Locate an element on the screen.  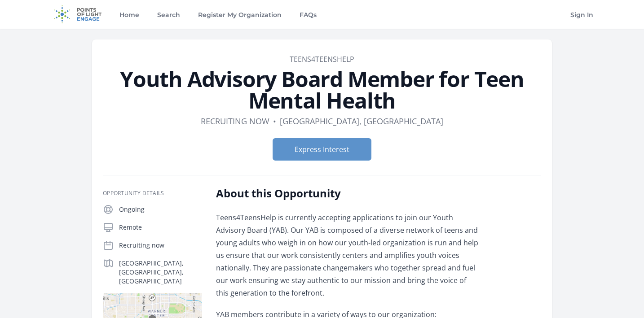
a: TEENS4TEENSHELP is located at coordinates (322, 59).